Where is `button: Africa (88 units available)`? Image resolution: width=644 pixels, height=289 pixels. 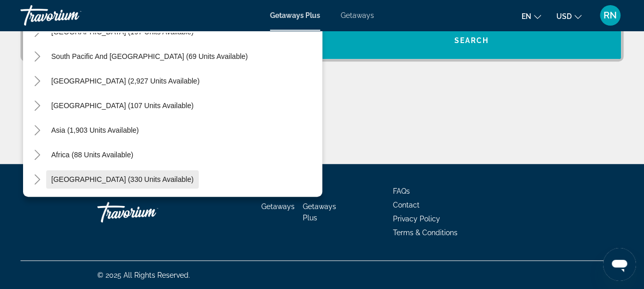 button: Africa (88 units available) is located at coordinates (92, 155).